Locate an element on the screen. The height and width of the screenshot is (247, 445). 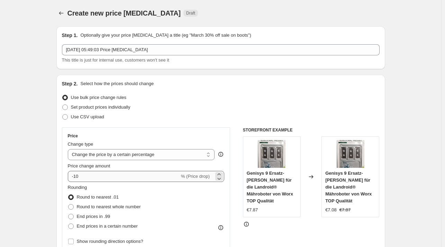
span: Set product prices individually is located at coordinates (101, 107).